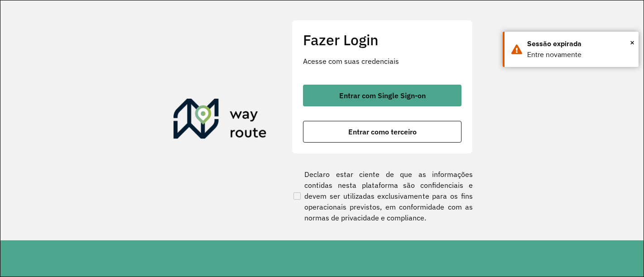  What do you see at coordinates (633, 43) in the screenshot?
I see `button: Close` at bounding box center [633, 43].